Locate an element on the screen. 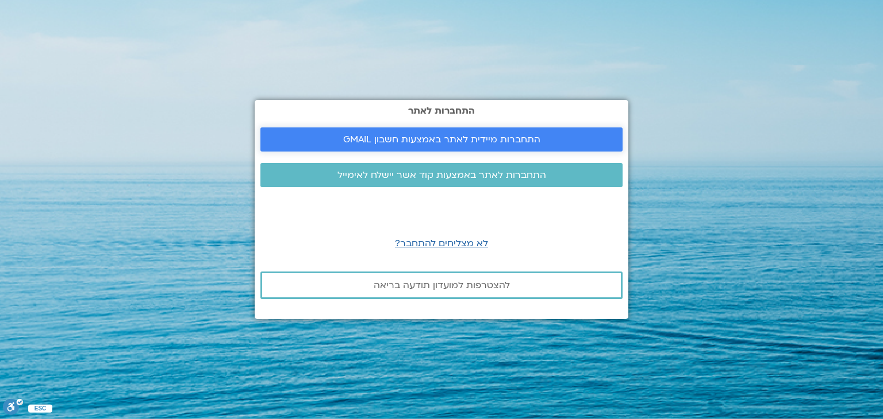 This screenshot has width=883, height=419. a: לא מצליחים להתחבר? is located at coordinates (441, 244).